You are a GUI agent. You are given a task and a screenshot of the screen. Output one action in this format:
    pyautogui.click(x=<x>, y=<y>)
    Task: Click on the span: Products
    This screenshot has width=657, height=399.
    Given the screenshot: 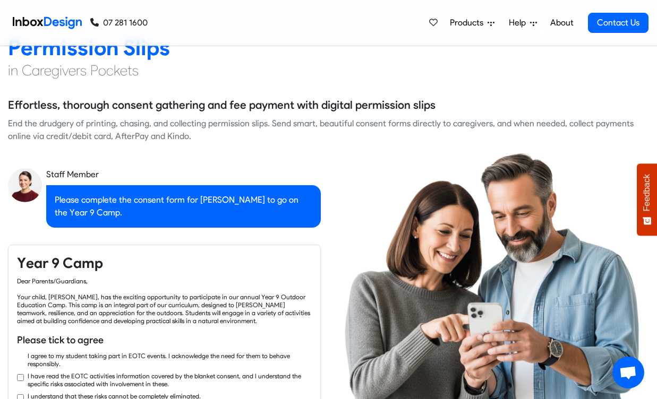 What is the action you would take?
    pyautogui.click(x=468, y=23)
    